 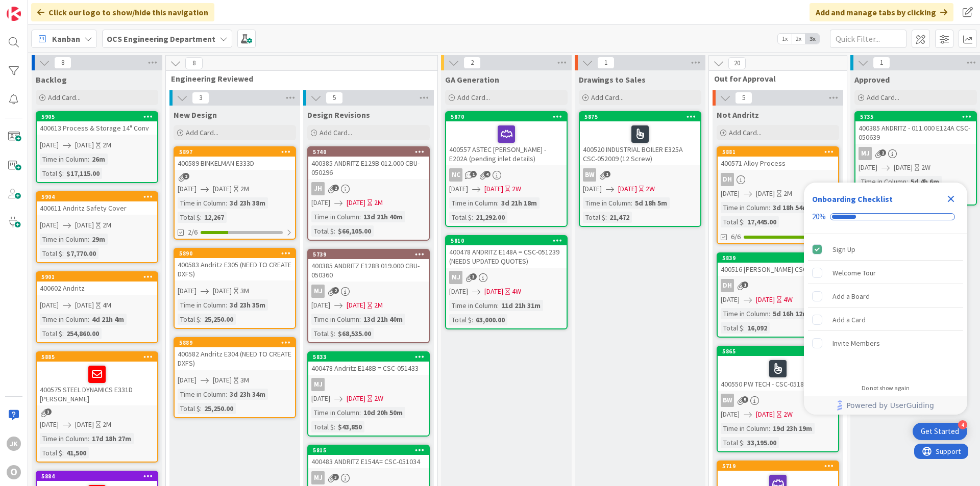 What do you see at coordinates (516, 292) in the screenshot?
I see `div: 4W` at bounding box center [516, 292].